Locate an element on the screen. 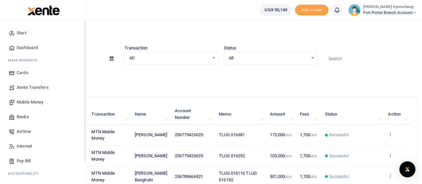 This screenshot has height=184, width=422. li: Wallet ballance is located at coordinates (276, 10).